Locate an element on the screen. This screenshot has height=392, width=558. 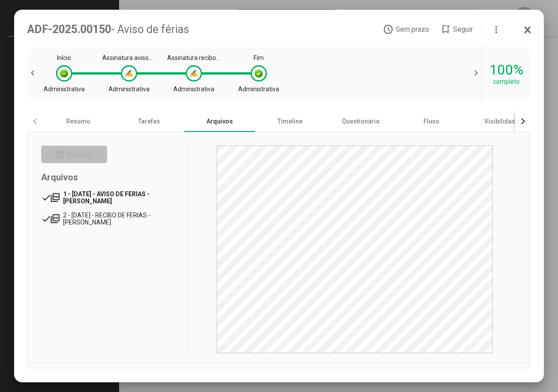
div: Assinatura recibo de férias is located at coordinates (194, 58).